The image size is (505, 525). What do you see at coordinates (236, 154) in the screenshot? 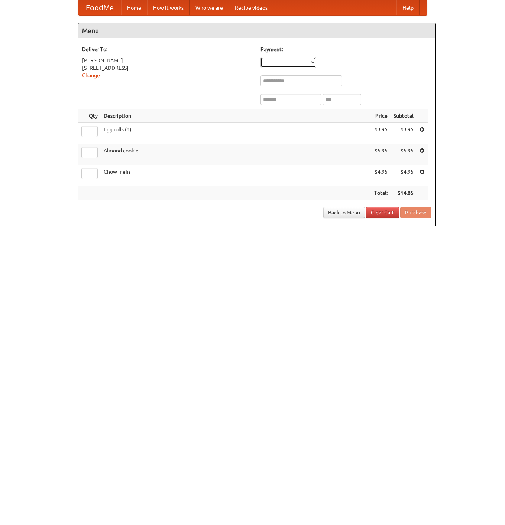
I see `td: Almond cookie` at bounding box center [236, 154].